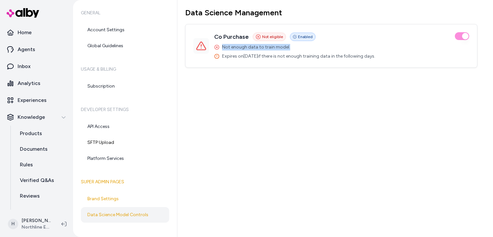 Image resolution: width=493 pixels, height=237 pixels. I want to click on h6: Usage & Billing, so click(125, 69).